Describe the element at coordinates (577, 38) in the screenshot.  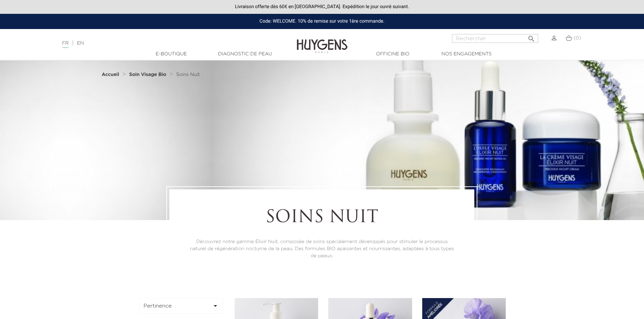
I see `span: (0)` at that location.